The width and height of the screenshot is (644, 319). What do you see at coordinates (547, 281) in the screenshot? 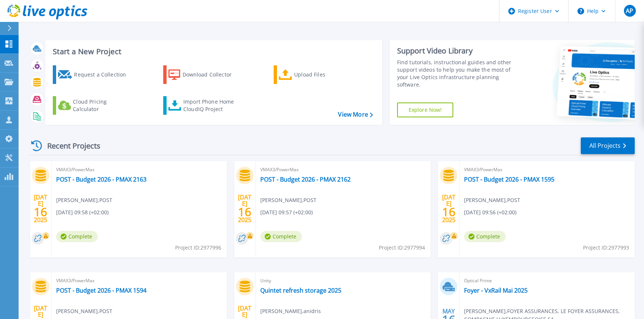
I see `span: Optical Prime` at bounding box center [547, 281].